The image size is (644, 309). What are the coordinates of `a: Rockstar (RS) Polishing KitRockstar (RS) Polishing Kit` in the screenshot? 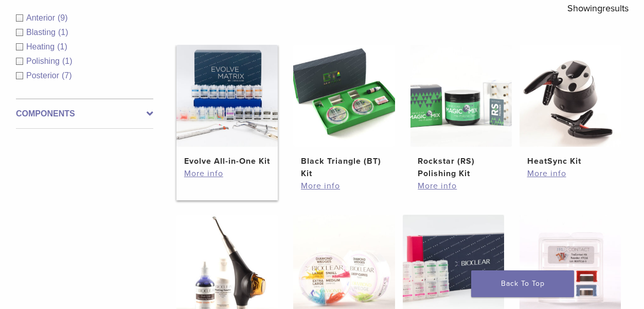 It's located at (461, 112).